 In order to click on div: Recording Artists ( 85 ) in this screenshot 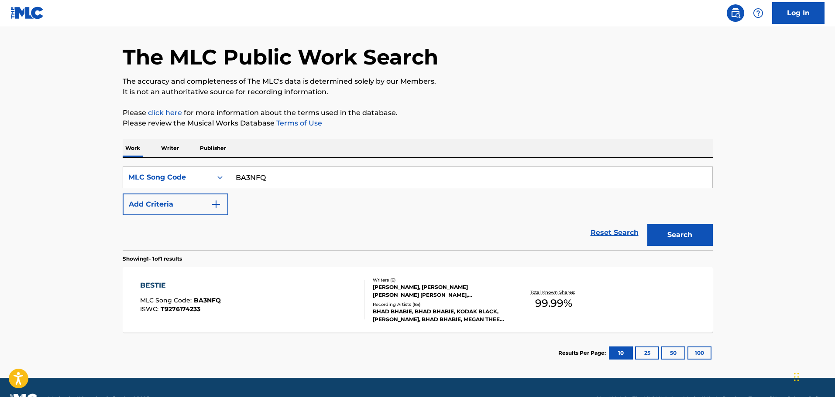, I will do `click(438, 305)`.